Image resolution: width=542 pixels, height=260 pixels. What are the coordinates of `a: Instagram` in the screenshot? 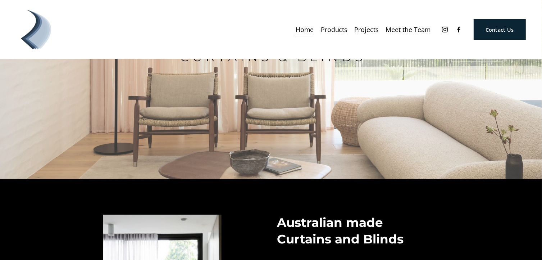 It's located at (445, 29).